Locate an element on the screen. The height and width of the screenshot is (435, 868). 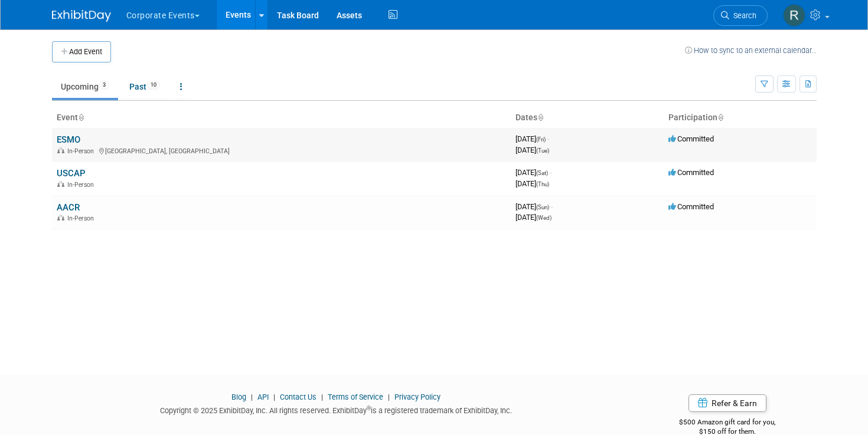
a: Search is located at coordinates (740, 15).